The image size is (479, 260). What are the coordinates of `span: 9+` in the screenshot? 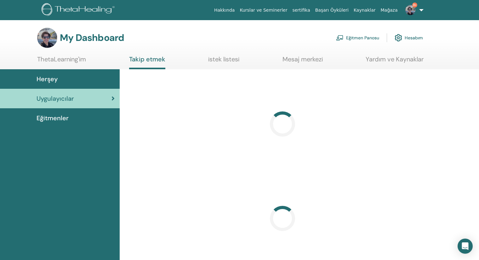 It's located at (415, 5).